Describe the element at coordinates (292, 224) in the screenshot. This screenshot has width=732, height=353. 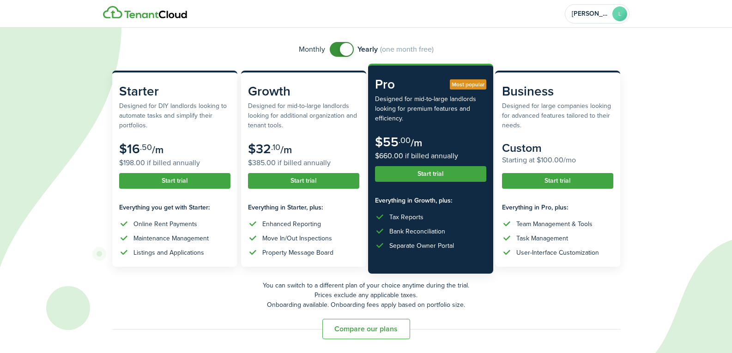
I see `div: Enhanced Reporting` at that location.